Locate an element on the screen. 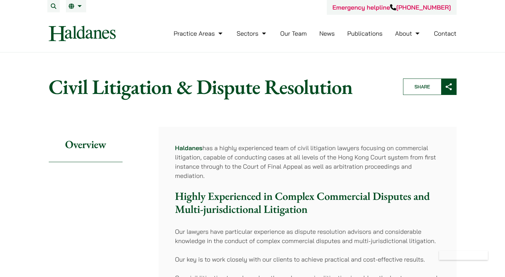 This screenshot has height=277, width=505. h3: Highly Experienced in Complex Commercial Disputes and Multi-jurisdictional Litigation is located at coordinates (307, 203).